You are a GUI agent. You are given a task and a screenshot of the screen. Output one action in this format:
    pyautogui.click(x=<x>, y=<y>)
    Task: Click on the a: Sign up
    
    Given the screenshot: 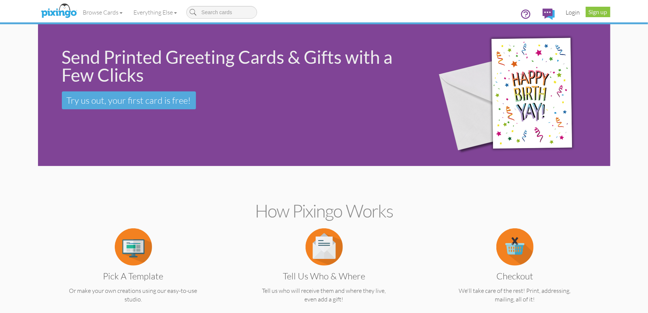 What is the action you would take?
    pyautogui.click(x=598, y=12)
    